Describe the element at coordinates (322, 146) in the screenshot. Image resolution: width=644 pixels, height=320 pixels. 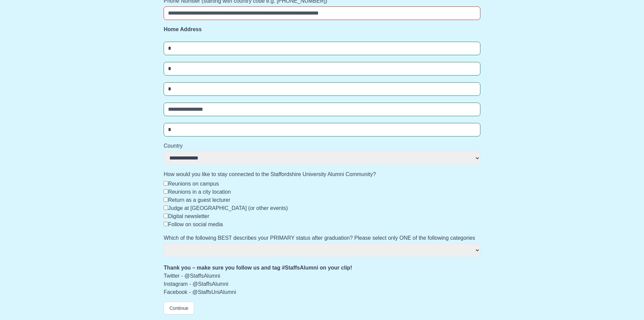
I see `label: Country` at that location.